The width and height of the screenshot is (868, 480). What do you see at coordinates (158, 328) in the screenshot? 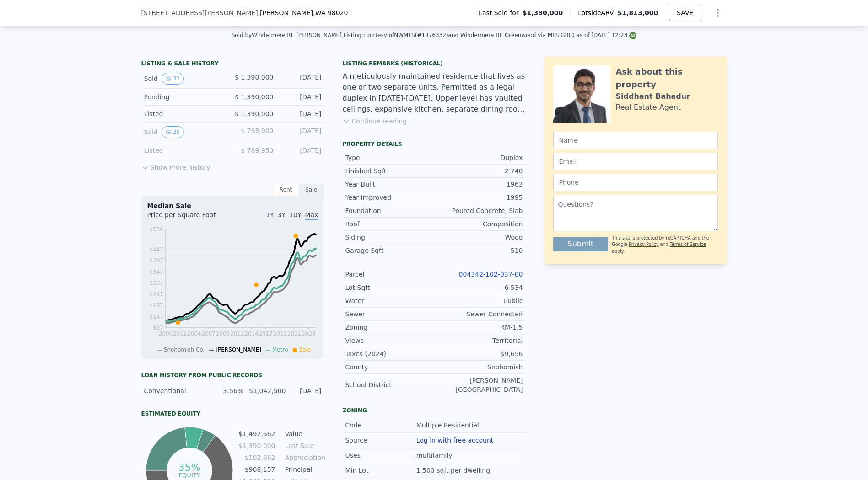
I see `tspan: $97` at bounding box center [158, 328].